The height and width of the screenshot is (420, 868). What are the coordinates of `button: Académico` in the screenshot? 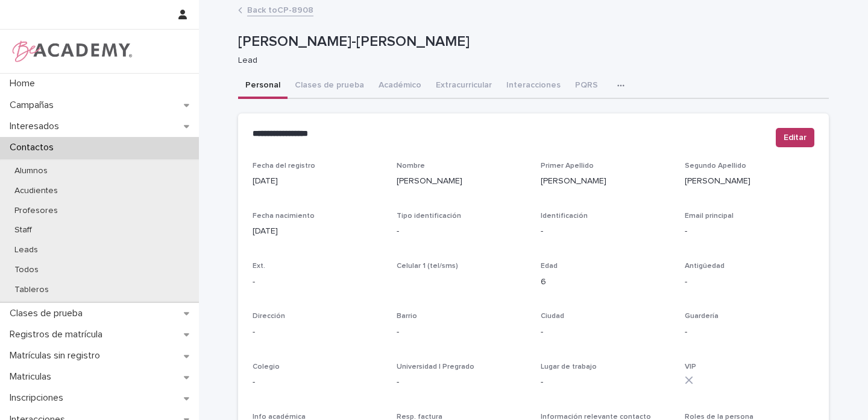 It's located at (400, 86).